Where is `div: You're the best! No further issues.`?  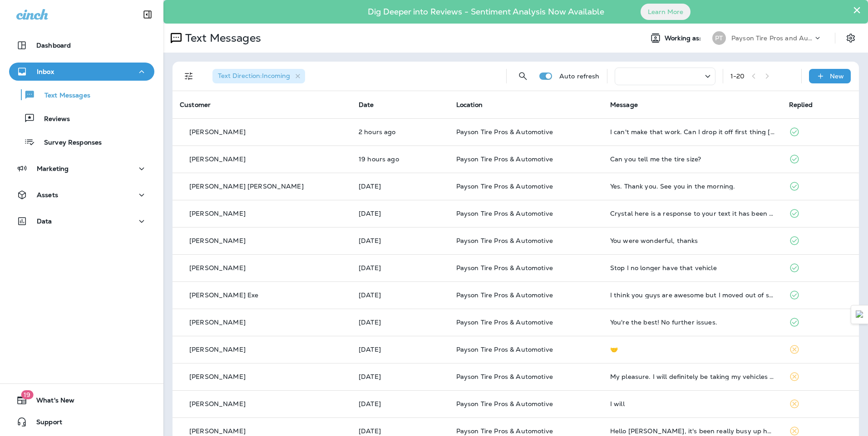 div: You're the best! No further issues. is located at coordinates (693, 323).